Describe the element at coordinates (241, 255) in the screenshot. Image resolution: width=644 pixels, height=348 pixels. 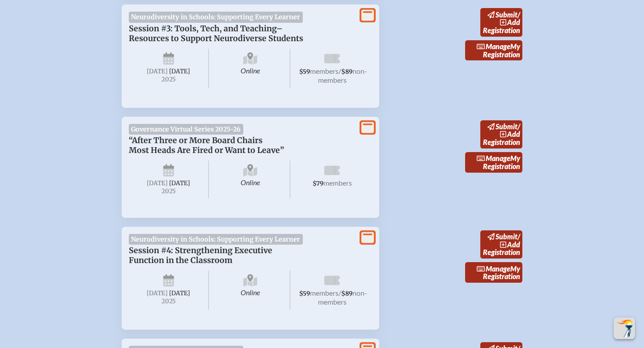
I see `p: Session #4: Strengthening Executive Function in the Classroom` at that location.